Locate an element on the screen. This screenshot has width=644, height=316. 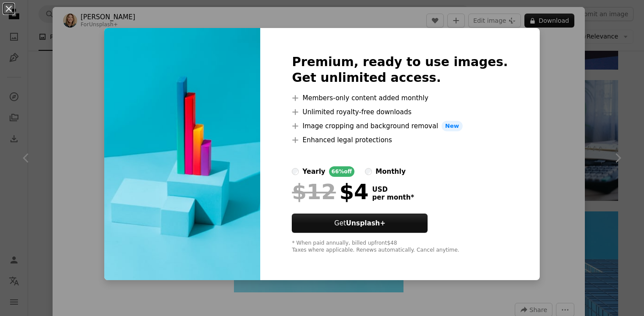
div: 66% off is located at coordinates (341, 171).